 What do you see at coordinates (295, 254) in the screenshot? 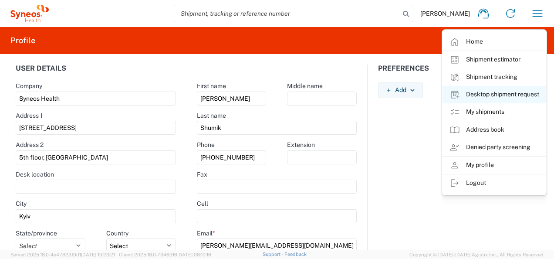
I see `a: Feedback` at bounding box center [295, 254].